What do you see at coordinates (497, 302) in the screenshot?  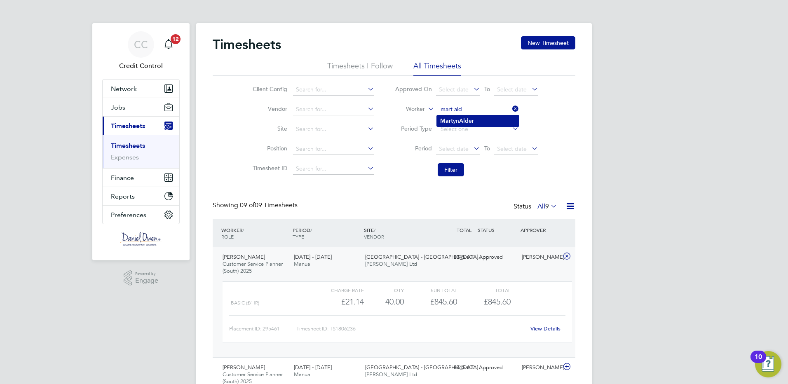 I see `span: £845.60` at bounding box center [497, 302].